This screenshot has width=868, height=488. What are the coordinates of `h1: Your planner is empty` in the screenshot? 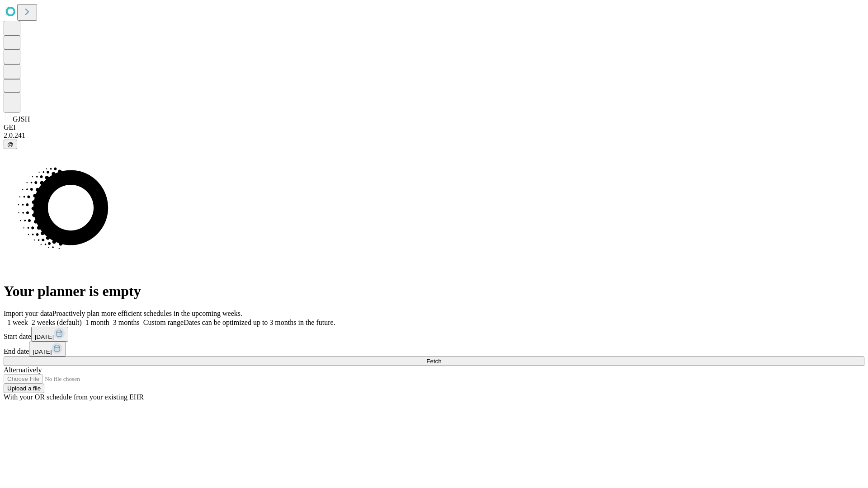 It's located at (434, 291).